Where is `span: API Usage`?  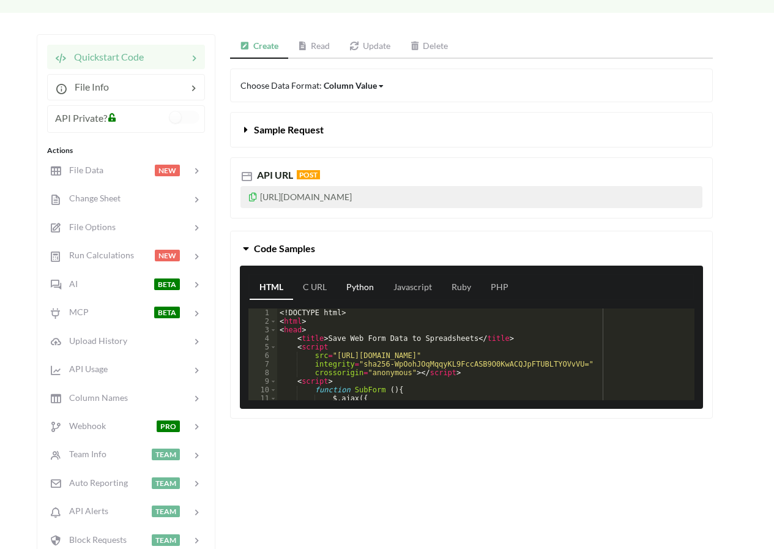
span: API Usage is located at coordinates (84, 368).